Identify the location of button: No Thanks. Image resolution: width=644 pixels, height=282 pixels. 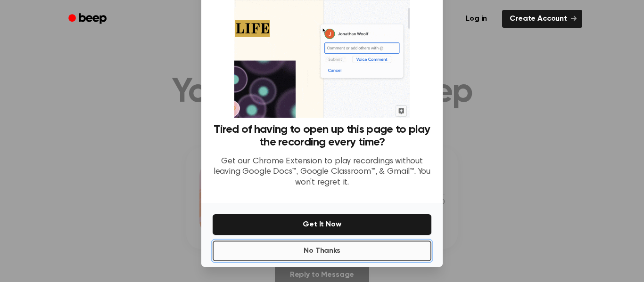
(322, 251).